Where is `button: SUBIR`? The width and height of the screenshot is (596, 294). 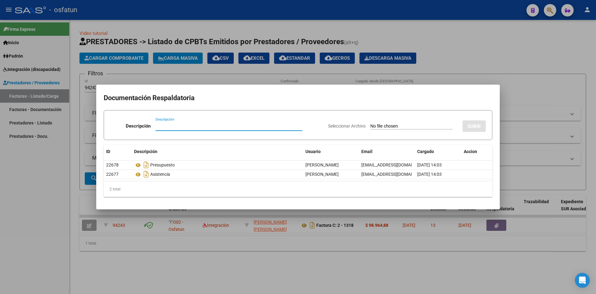
button: SUBIR is located at coordinates (474, 126).